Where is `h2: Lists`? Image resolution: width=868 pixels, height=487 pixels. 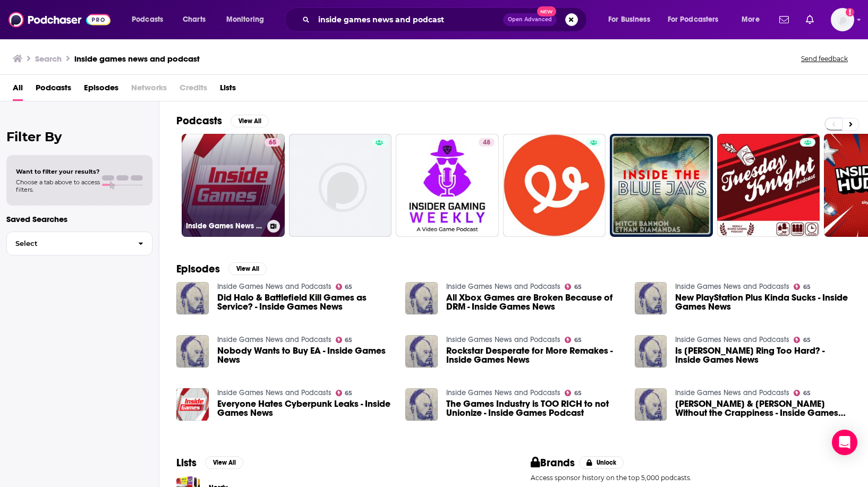 h2: Lists is located at coordinates (187, 462).